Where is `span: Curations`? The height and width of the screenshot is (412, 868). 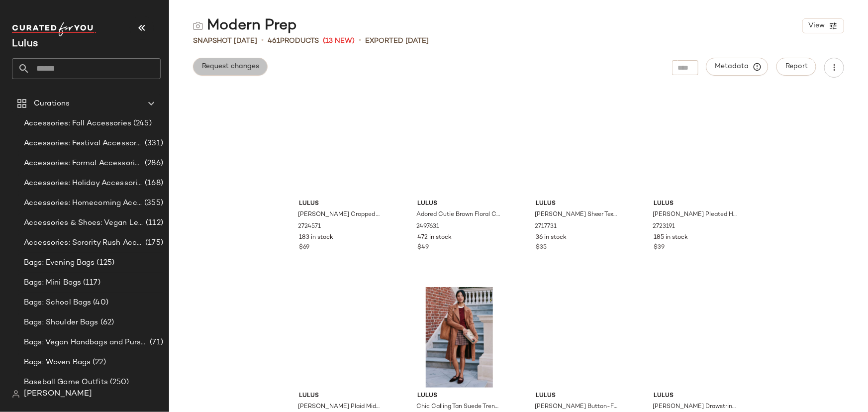 span: Curations is located at coordinates (52, 104).